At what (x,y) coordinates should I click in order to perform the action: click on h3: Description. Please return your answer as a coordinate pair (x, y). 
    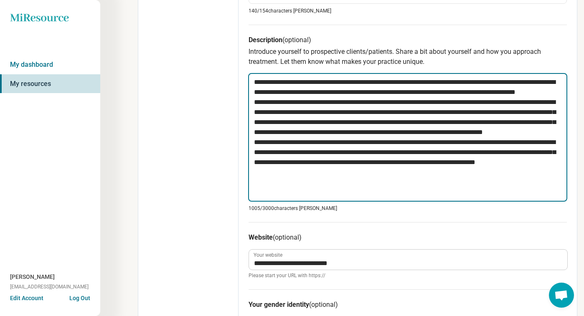
    Looking at the image, I should click on (408, 40).